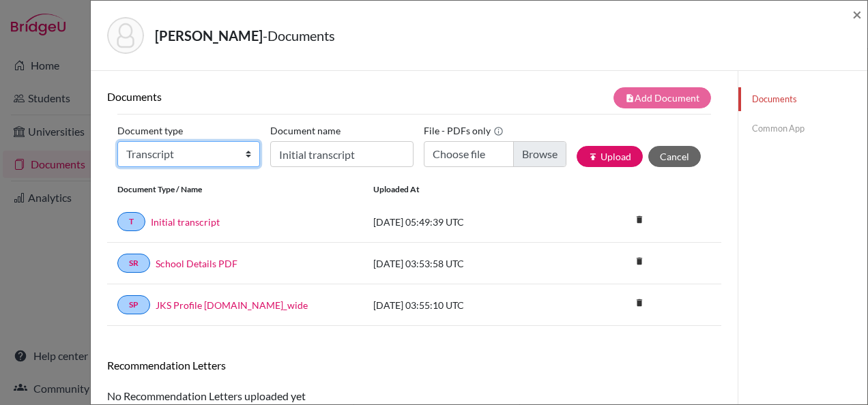 The width and height of the screenshot is (868, 405). I want to click on div: Uploaded at, so click(465, 189).